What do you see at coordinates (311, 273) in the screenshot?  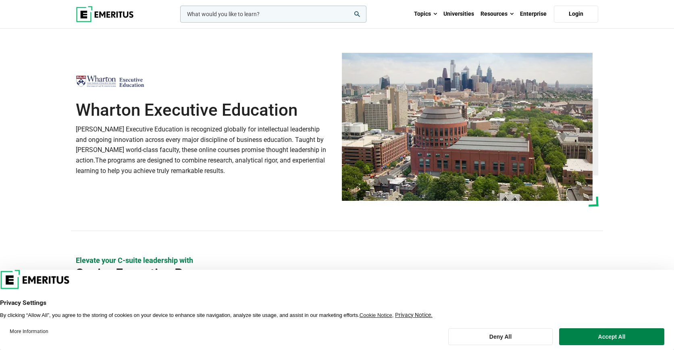 I see `h2: Senior Executive Programs` at bounding box center [311, 273].